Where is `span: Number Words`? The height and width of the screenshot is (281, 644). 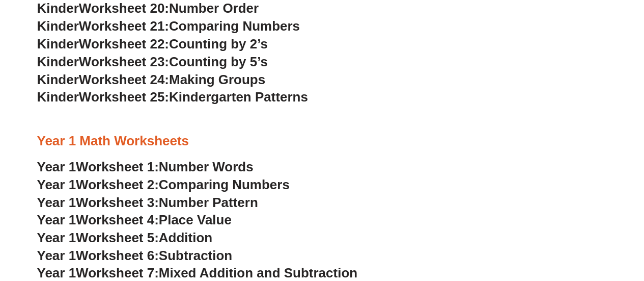
span: Number Words is located at coordinates (206, 167).